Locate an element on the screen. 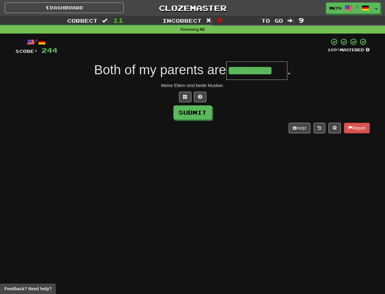 This screenshot has width=385, height=294. span: 100 % is located at coordinates (333, 50).